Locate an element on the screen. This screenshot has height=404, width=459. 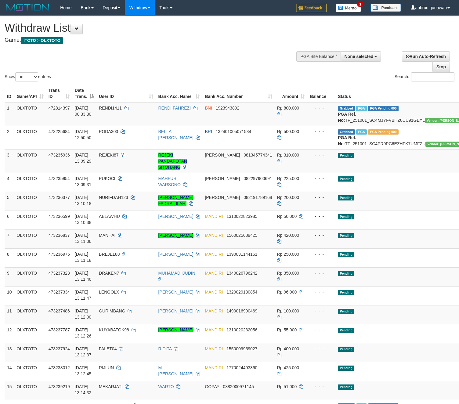
span: Copy 1550009959027 to clipboard is located at coordinates (242, 349).